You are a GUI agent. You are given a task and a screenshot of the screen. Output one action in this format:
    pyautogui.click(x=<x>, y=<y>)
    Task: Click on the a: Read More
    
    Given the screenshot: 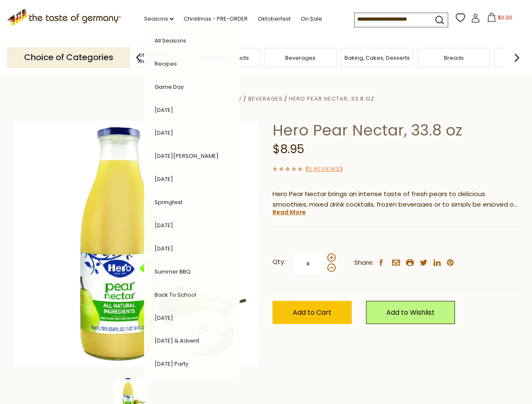 What is the action you would take?
    pyautogui.click(x=289, y=212)
    